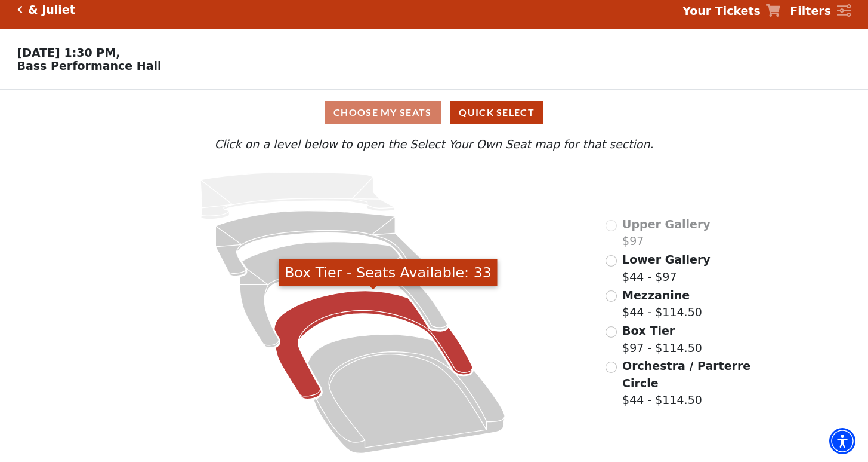  What do you see at coordinates (811, 11) in the screenshot?
I see `strong: Filters` at bounding box center [811, 11].